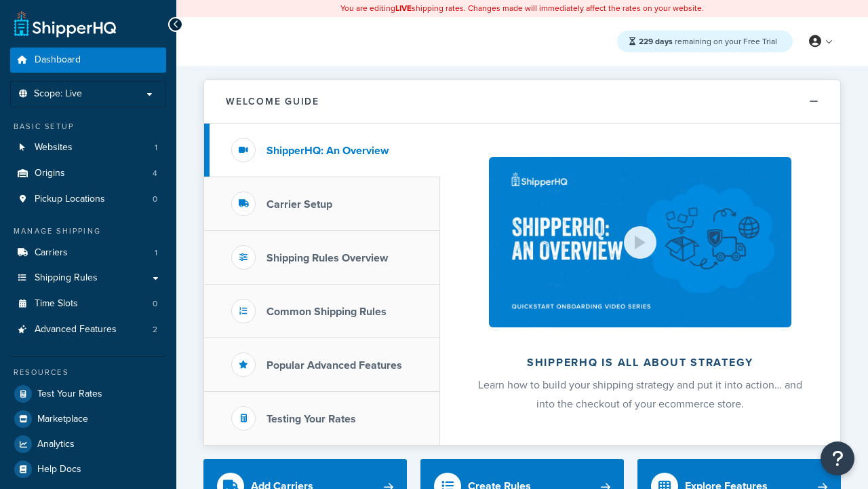  Describe the element at coordinates (326, 312) in the screenshot. I see `h3: Common Shipping Rules` at that location.